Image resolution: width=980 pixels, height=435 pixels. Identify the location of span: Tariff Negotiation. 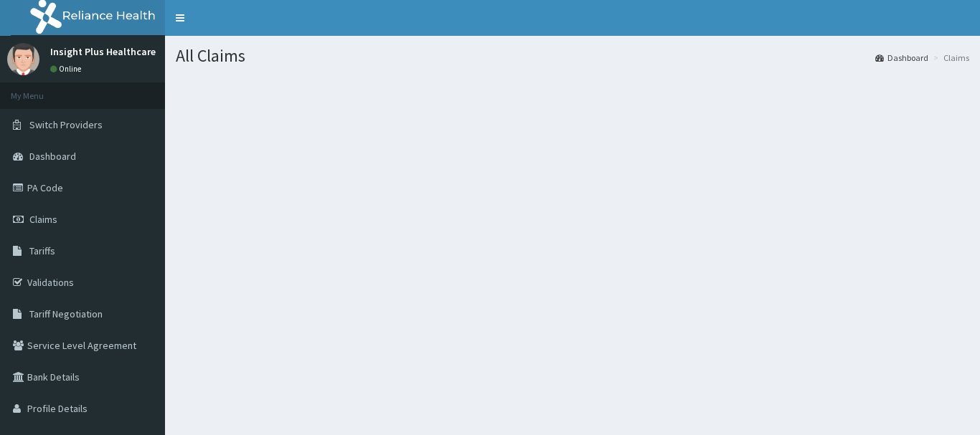
(66, 314).